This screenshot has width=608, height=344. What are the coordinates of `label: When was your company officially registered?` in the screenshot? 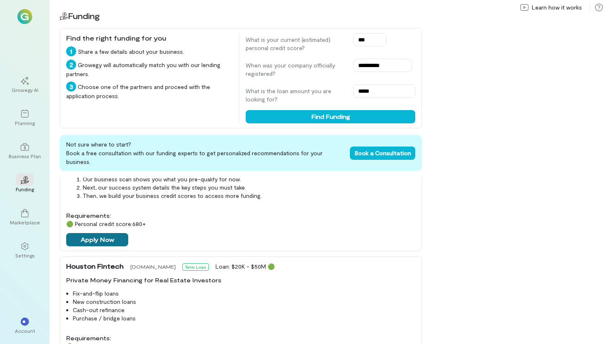 It's located at (295, 70).